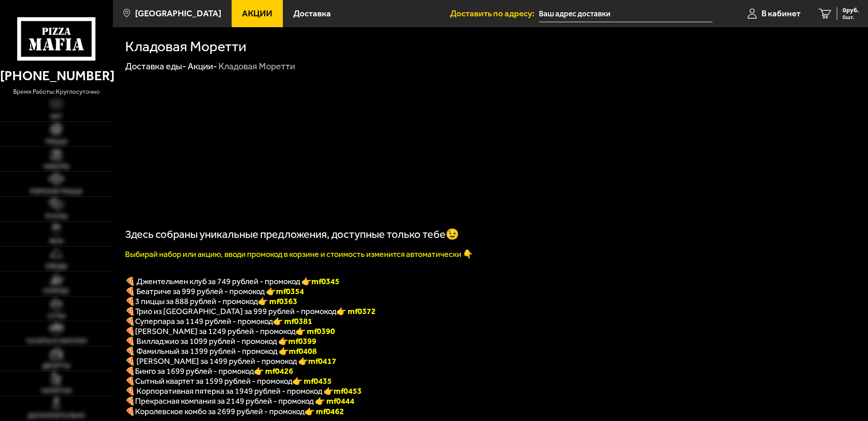 The height and width of the screenshot is (421, 868). I want to click on span: WOK, so click(56, 242).